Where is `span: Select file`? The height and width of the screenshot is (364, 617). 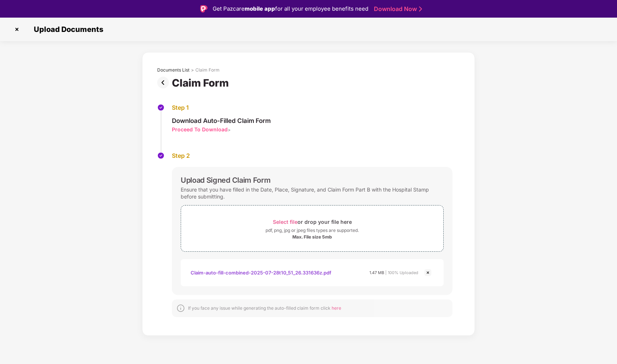 span: Select file is located at coordinates (285, 222).